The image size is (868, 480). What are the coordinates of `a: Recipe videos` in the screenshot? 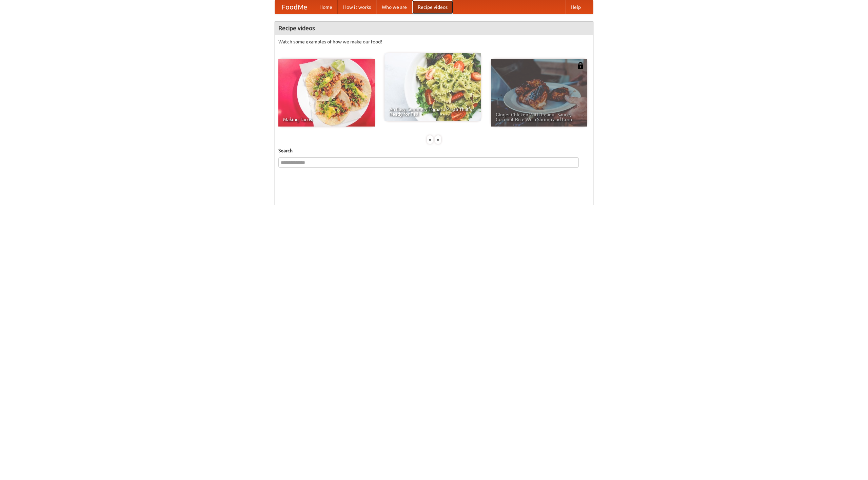 It's located at (433, 7).